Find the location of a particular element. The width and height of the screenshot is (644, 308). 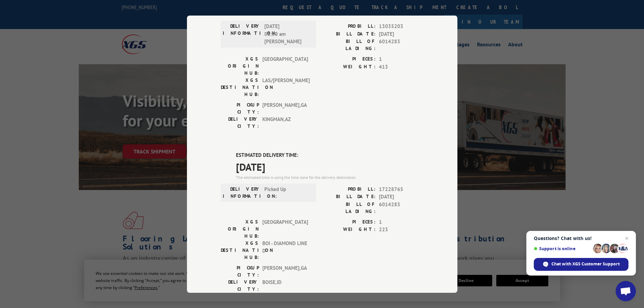

span: 13035203 is located at coordinates (401, 27).